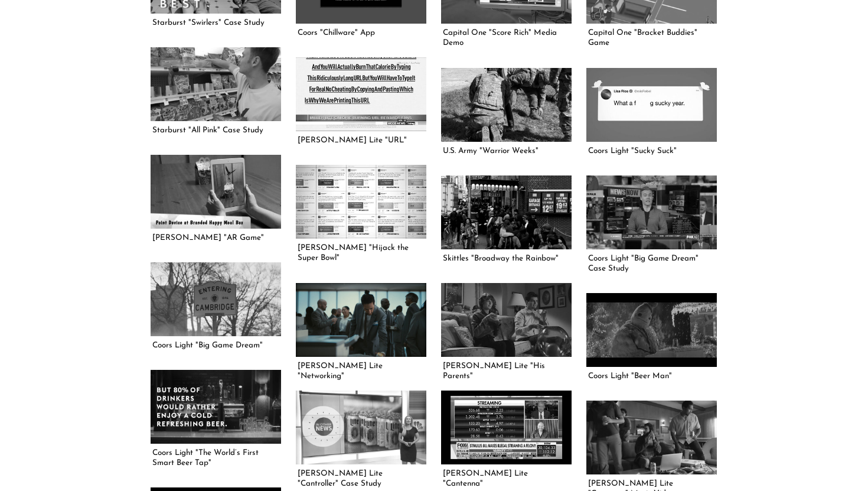 This screenshot has width=868, height=491. Describe the element at coordinates (652, 264) in the screenshot. I see `h5: Coors Light "Big Game Dream" Case Study` at that location.